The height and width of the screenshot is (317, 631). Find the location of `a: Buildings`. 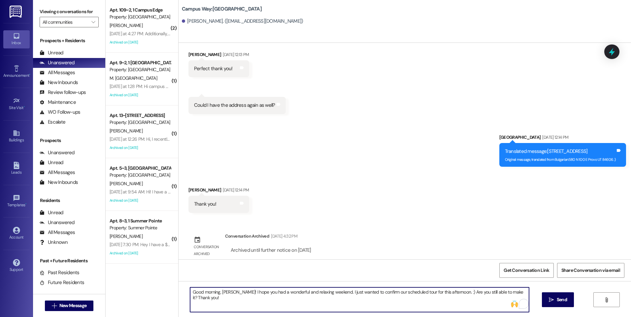

a: Buildings is located at coordinates (17, 137).